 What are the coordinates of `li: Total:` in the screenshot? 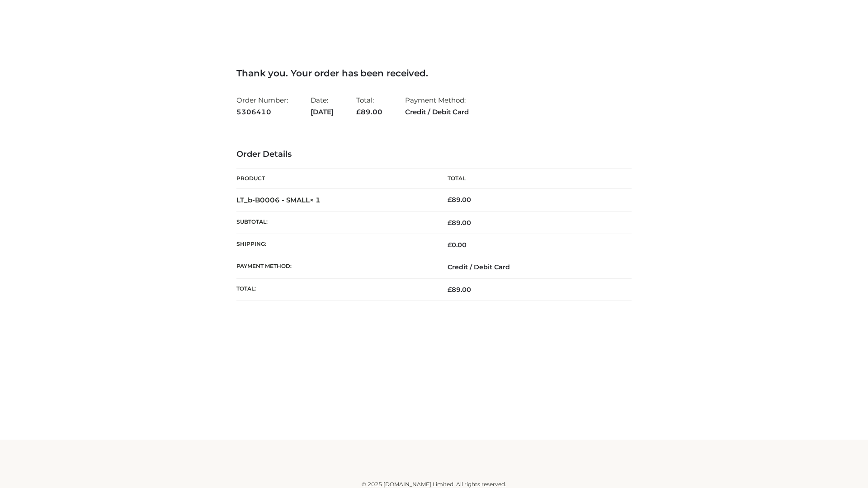 It's located at (369, 106).